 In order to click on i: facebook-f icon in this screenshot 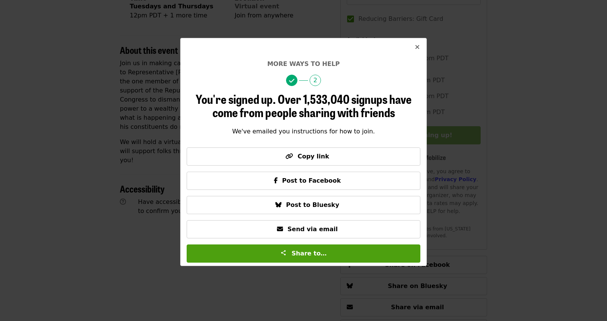, I will do `click(276, 180)`.